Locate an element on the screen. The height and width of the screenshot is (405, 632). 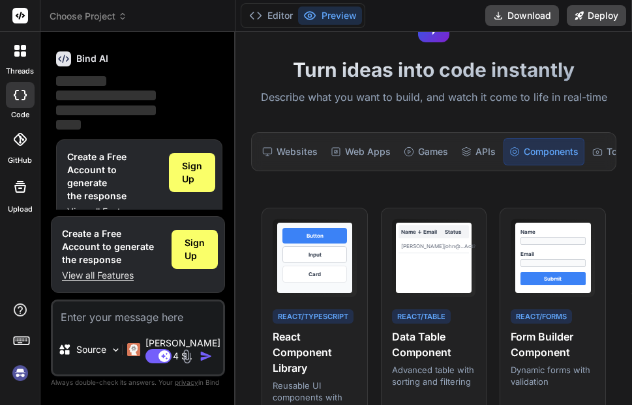
img: attachment is located at coordinates (186, 357).